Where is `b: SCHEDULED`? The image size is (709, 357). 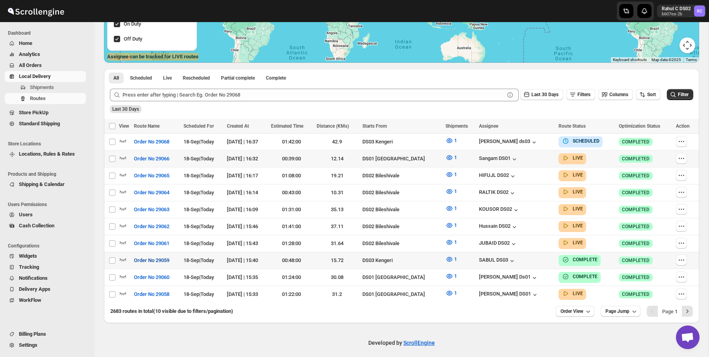 b: SCHEDULED is located at coordinates (586, 141).